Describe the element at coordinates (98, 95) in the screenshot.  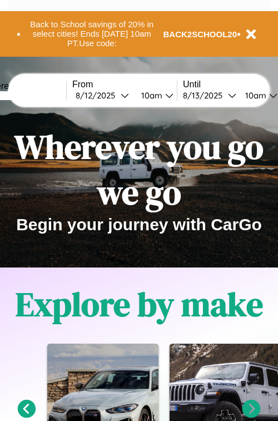
I see `div: 8 / 12 / 2025` at that location.